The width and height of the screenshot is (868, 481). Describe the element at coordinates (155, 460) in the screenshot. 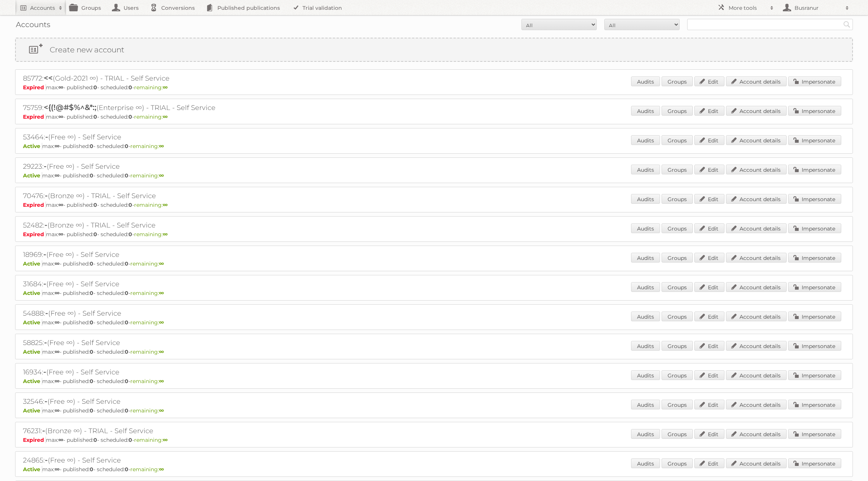

I see `h2: 24865: (Free ∞) - Self Service` at that location.